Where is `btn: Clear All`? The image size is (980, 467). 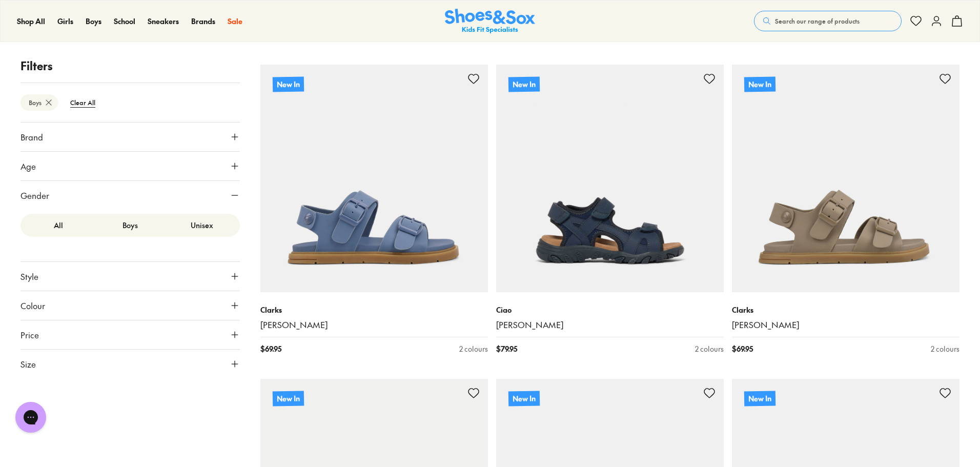
btn: Clear All is located at coordinates (83, 102).